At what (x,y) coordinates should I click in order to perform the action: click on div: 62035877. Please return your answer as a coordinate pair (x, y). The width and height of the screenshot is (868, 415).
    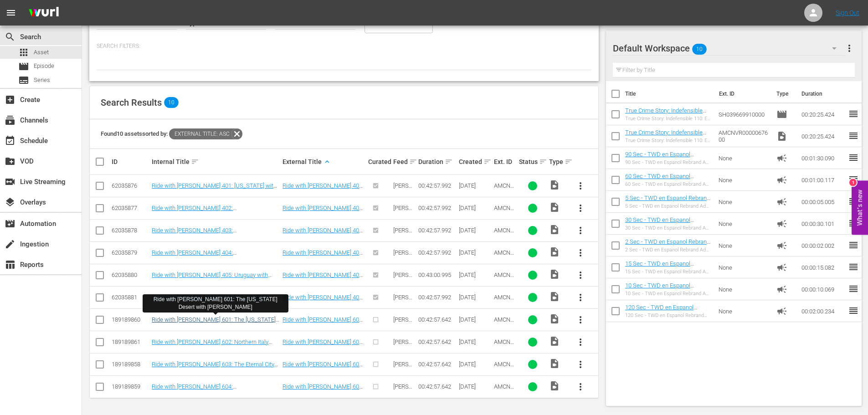
    Looking at the image, I should click on (130, 208).